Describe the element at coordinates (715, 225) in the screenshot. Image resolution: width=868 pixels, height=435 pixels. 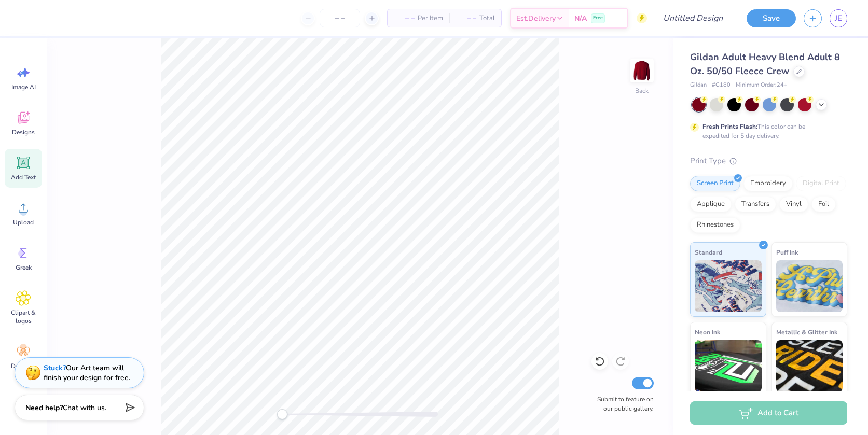
I see `div: Rhinestones` at that location.